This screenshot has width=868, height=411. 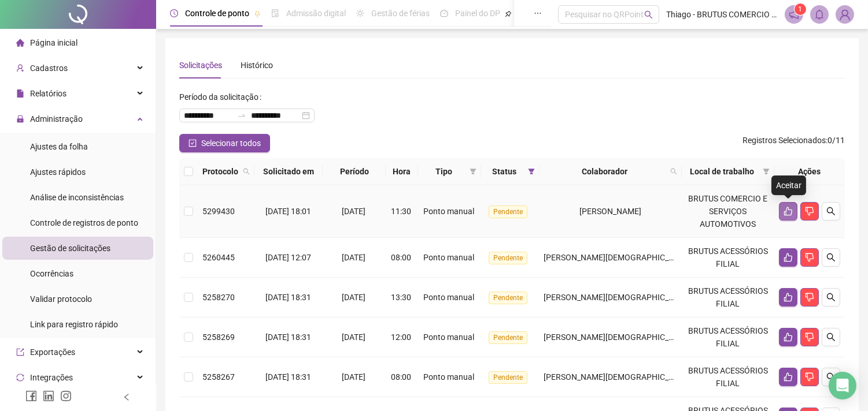 What do you see at coordinates (49, 396) in the screenshot?
I see `span: linkedin` at bounding box center [49, 396].